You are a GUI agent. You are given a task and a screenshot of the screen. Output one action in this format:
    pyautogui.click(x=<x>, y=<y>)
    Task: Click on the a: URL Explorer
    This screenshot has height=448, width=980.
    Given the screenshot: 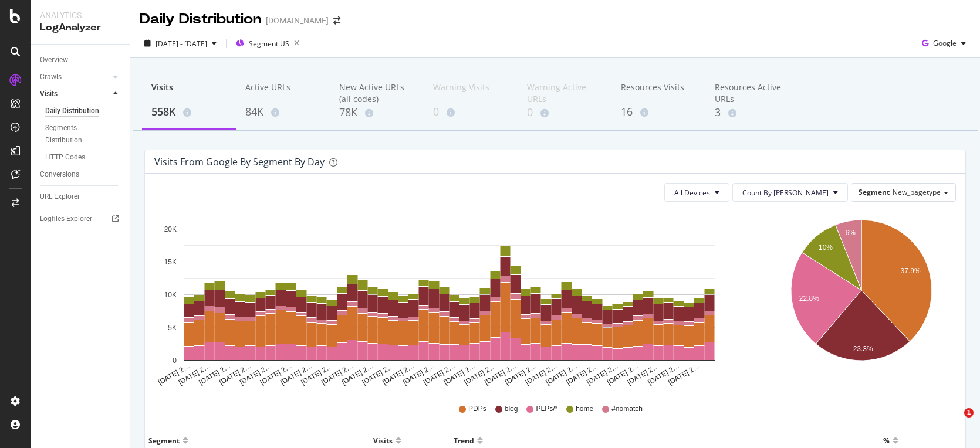 What is the action you would take?
    pyautogui.click(x=80, y=197)
    